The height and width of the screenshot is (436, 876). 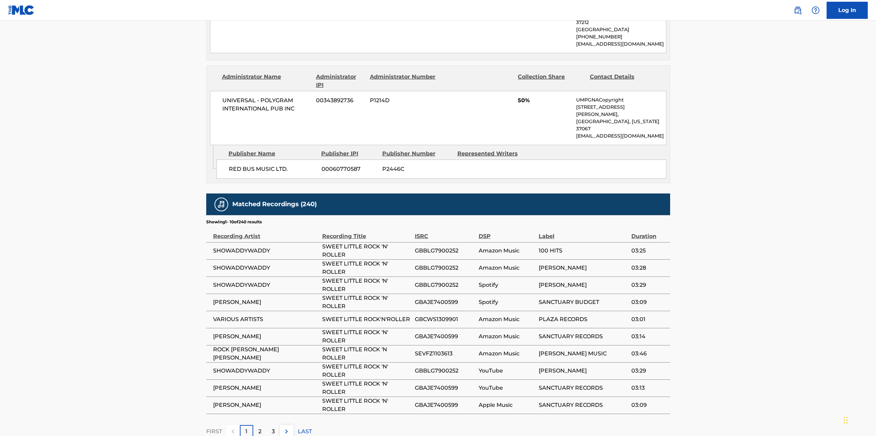 What do you see at coordinates (445, 233) in the screenshot?
I see `div: ISRC` at bounding box center [445, 233].